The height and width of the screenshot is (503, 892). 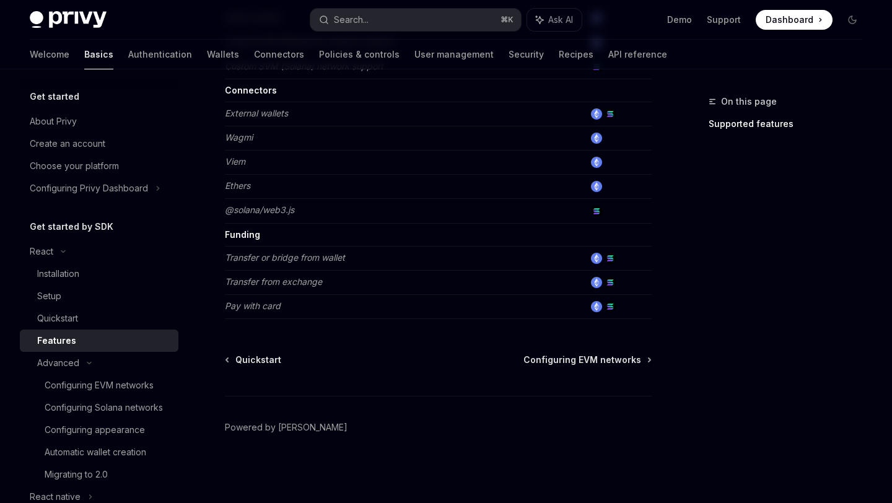 I want to click on a: Basics, so click(x=99, y=55).